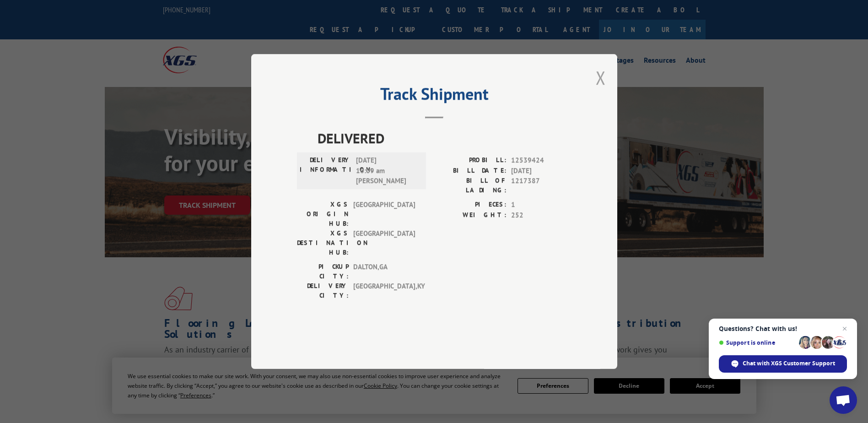  What do you see at coordinates (789, 363) in the screenshot?
I see `span: Chat with XGS Customer Support` at bounding box center [789, 363].